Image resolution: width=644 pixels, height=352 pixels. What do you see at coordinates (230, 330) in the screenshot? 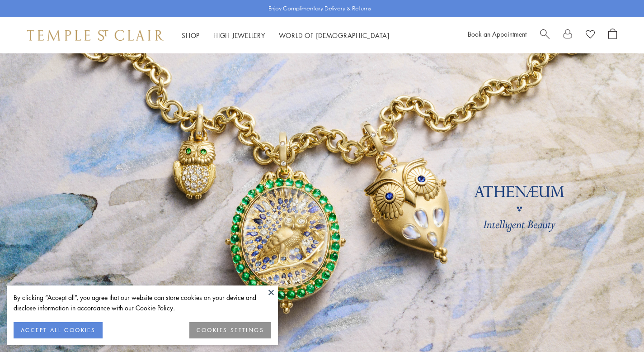
I see `button: COOKIES SETTINGS` at bounding box center [230, 330].